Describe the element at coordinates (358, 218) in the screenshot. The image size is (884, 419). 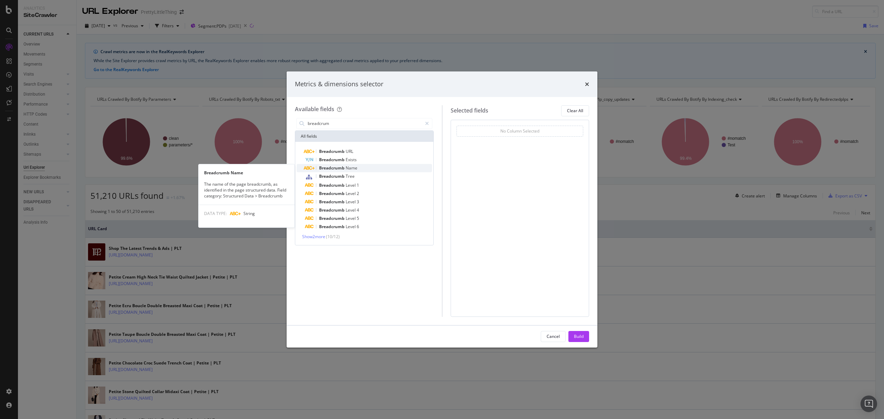
I see `span: 5` at that location.